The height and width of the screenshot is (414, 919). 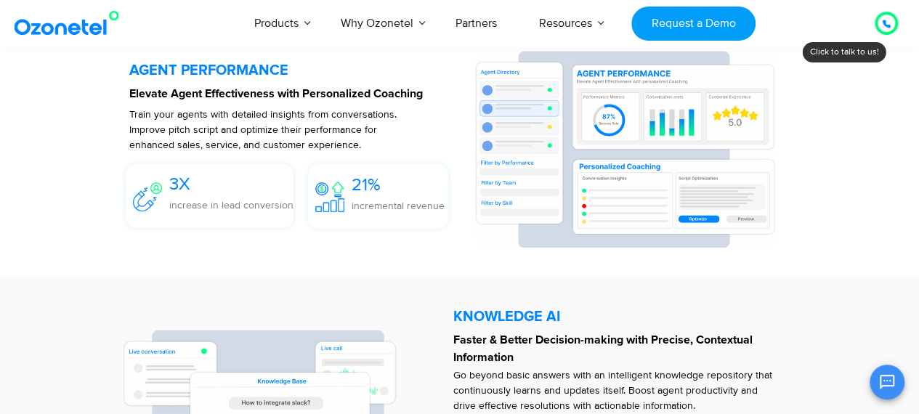 I want to click on p: Go beyond basic answers with an intelligent knowledge repository that continuously learns and upd..., so click(x=615, y=390).